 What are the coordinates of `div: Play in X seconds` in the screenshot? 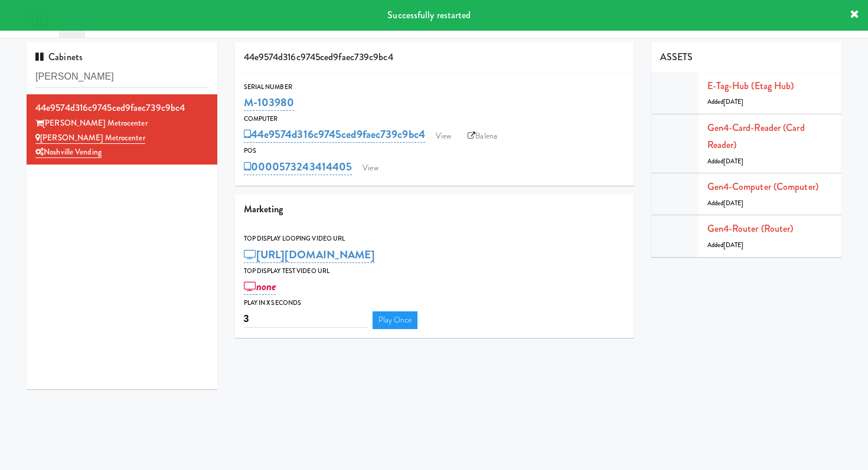 It's located at (434, 303).